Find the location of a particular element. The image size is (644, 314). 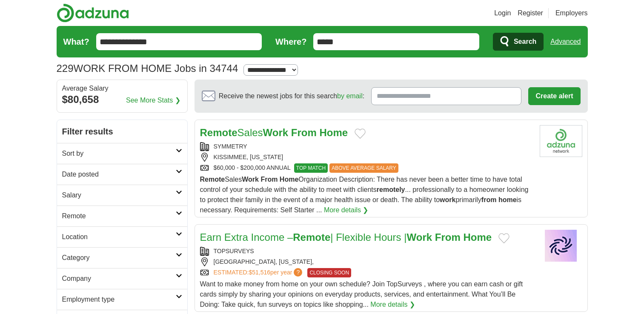

div: $80,658 is located at coordinates (122, 99).